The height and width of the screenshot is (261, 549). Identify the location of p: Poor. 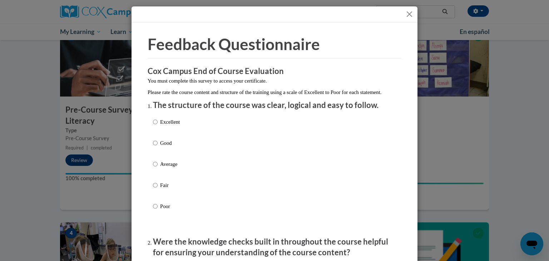
(170, 206).